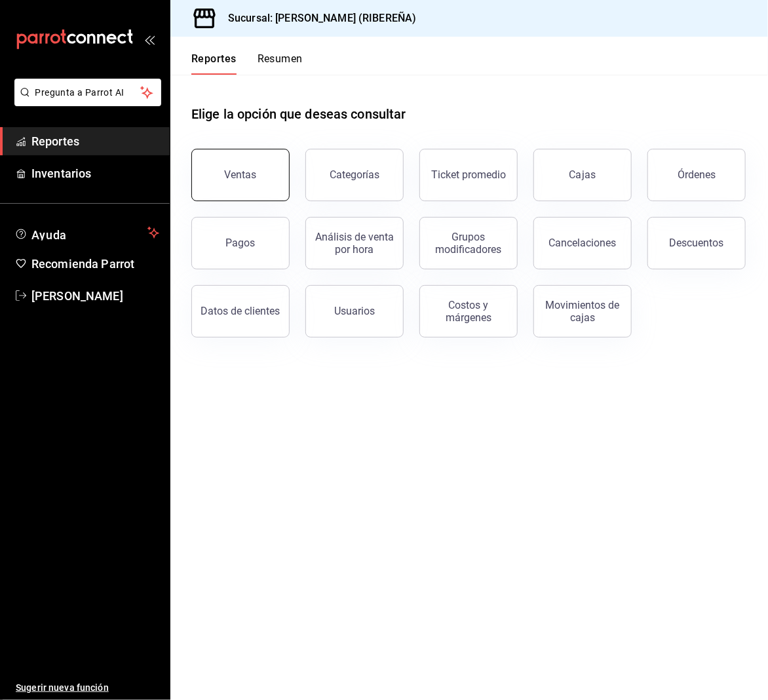  I want to click on button: Pregunta a Parrot AI, so click(88, 92).